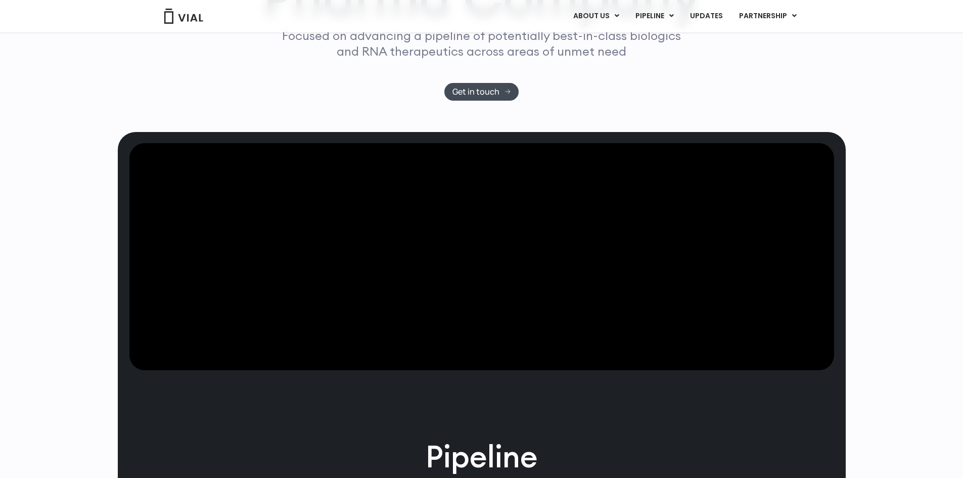 The image size is (963, 478). I want to click on a: PIPELINEMenu Toggle, so click(654, 16).